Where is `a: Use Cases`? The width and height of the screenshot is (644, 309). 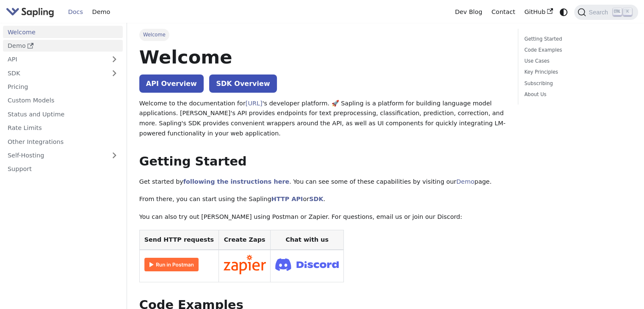
a: Use Cases is located at coordinates (576, 61).